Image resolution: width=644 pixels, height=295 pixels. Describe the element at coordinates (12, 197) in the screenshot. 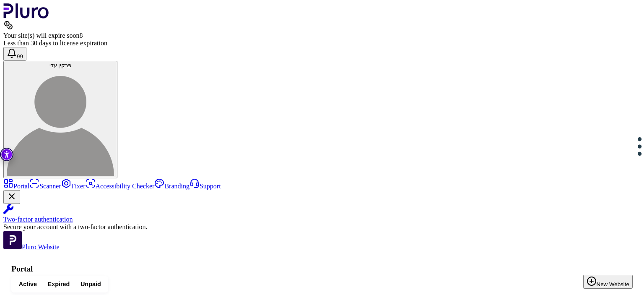

I see `button: Close Two-factor authentication notification` at that location.